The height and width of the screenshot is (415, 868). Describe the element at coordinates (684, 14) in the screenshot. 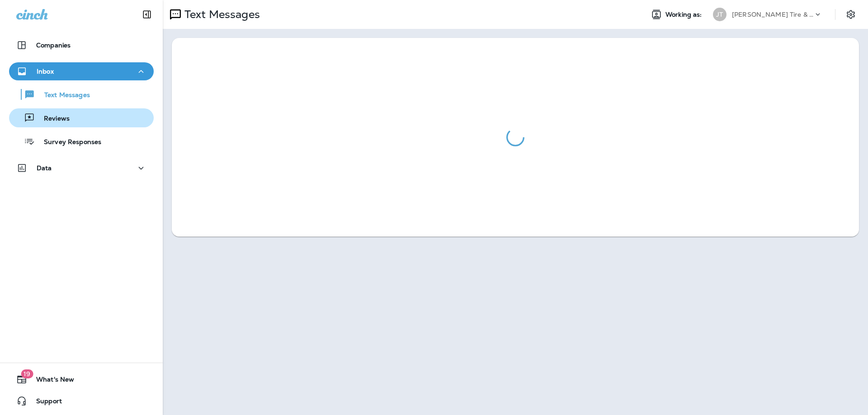

I see `span: Working as:` at that location.